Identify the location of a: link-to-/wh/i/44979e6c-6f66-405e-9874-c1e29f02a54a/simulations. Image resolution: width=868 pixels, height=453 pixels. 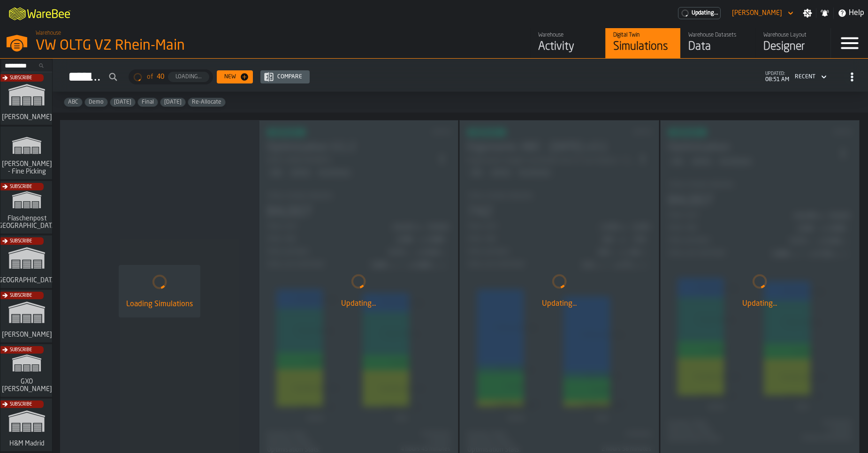
(643, 43).